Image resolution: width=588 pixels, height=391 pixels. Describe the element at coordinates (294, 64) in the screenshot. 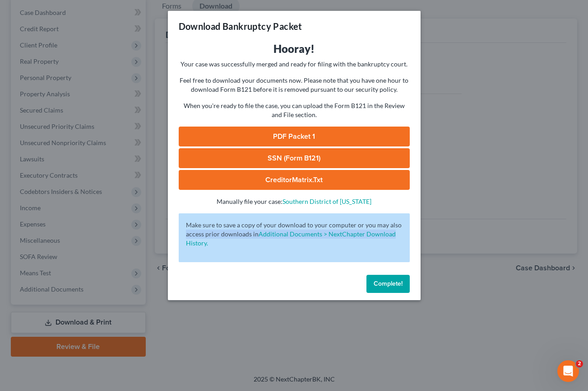

I see `p: Your case was successfully merged and ready for filing with the bankruptcy court.` at that location.